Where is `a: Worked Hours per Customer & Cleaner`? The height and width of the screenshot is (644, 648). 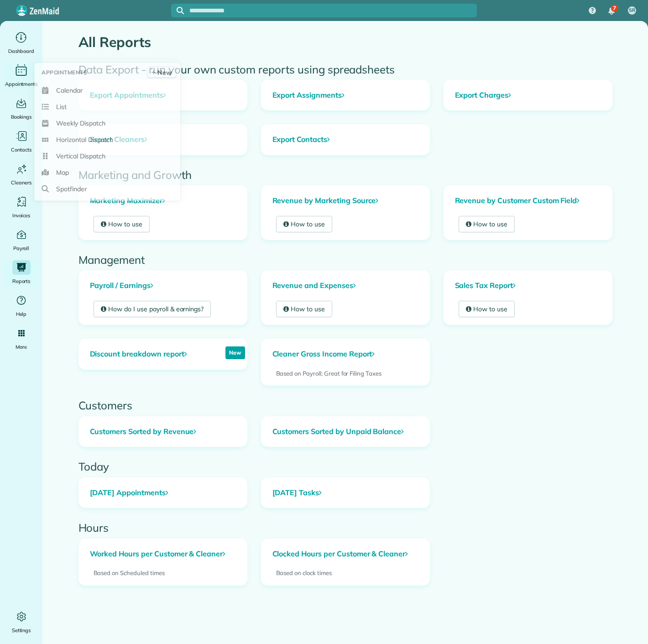
a: Worked Hours per Customer & Cleaner is located at coordinates (163, 554).